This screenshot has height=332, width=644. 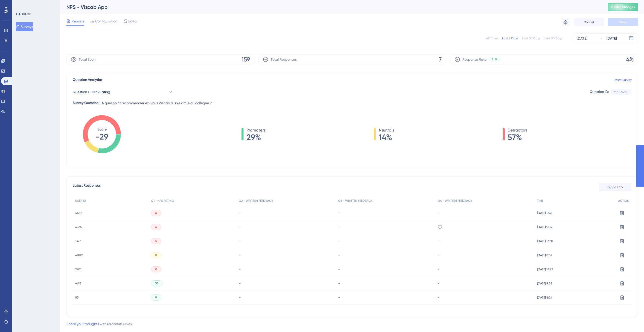 I want to click on span: Question Analytics, so click(x=88, y=80).